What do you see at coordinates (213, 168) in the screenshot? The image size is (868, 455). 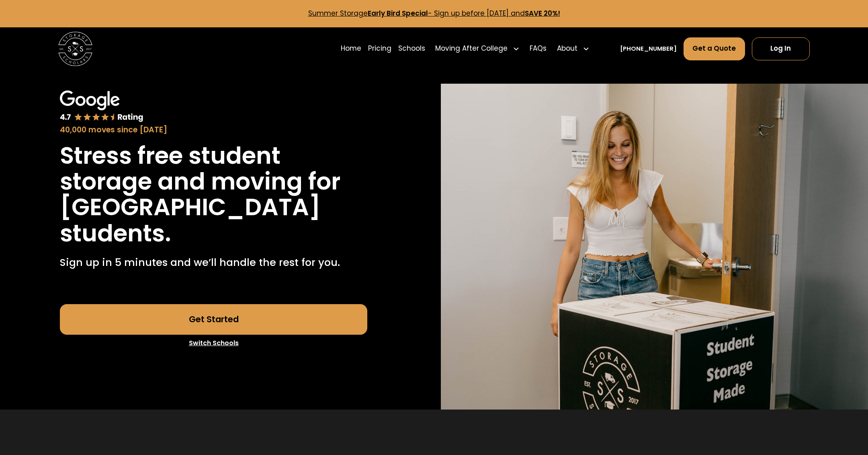 I see `h1: Stress free student storage and moving for` at bounding box center [213, 168].